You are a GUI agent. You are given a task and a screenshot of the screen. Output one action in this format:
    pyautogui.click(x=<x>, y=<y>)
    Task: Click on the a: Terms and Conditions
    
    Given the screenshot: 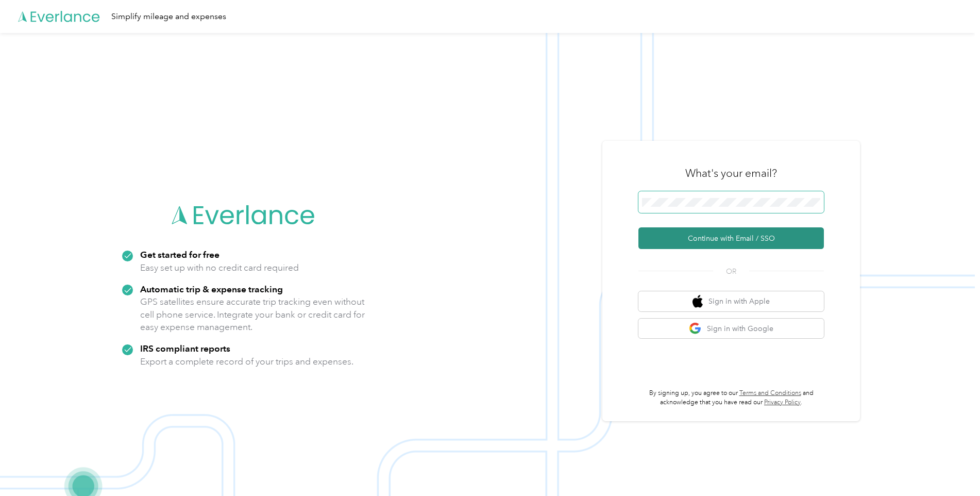 What is the action you would take?
    pyautogui.click(x=770, y=392)
    